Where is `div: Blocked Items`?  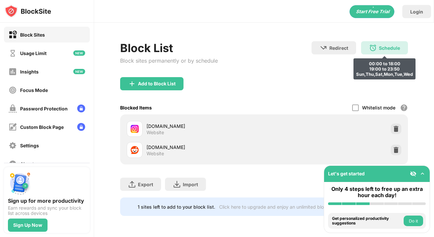
div: Blocked Items is located at coordinates (136, 108).